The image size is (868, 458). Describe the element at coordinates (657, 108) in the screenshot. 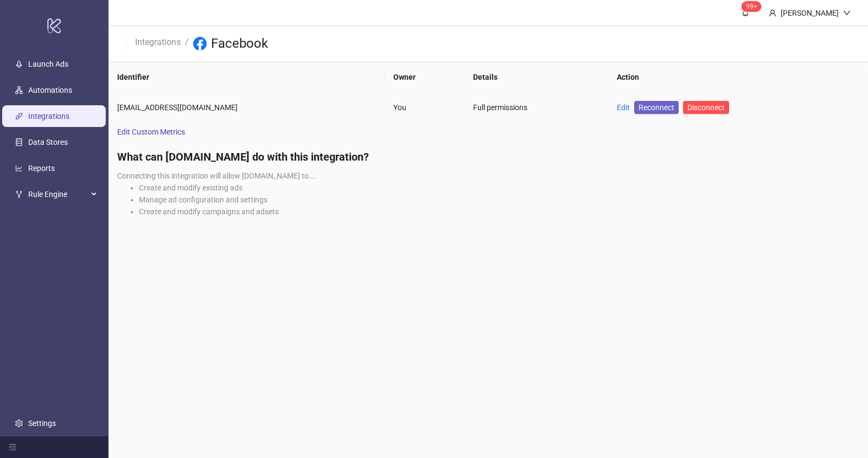

I see `a: Reconnect` at that location.